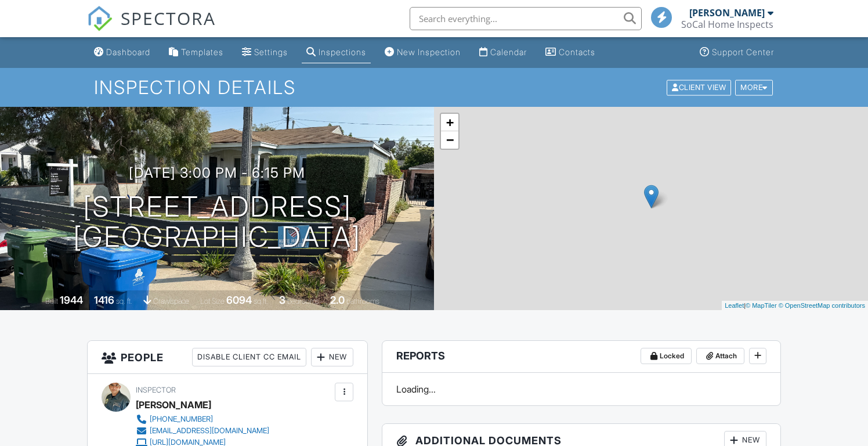  I want to click on a: Zoom out, so click(450, 140).